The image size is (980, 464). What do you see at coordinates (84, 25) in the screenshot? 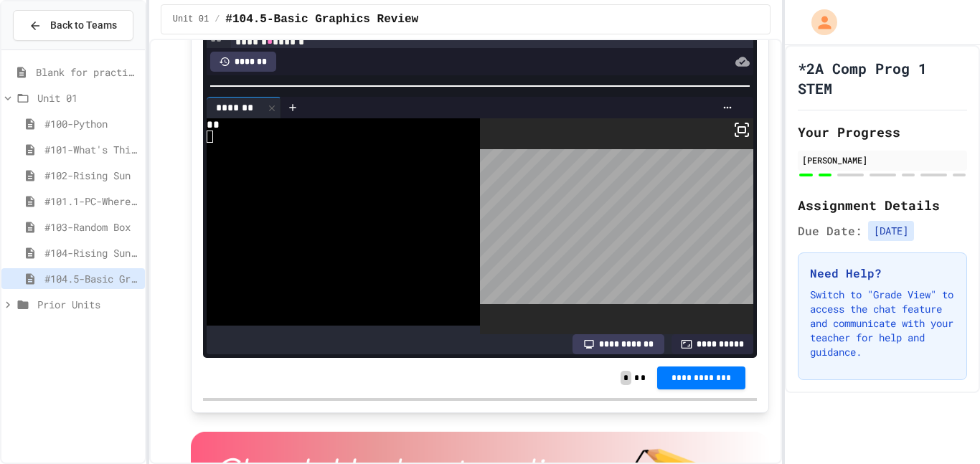
I see `span: Back to Teams` at bounding box center [84, 25].